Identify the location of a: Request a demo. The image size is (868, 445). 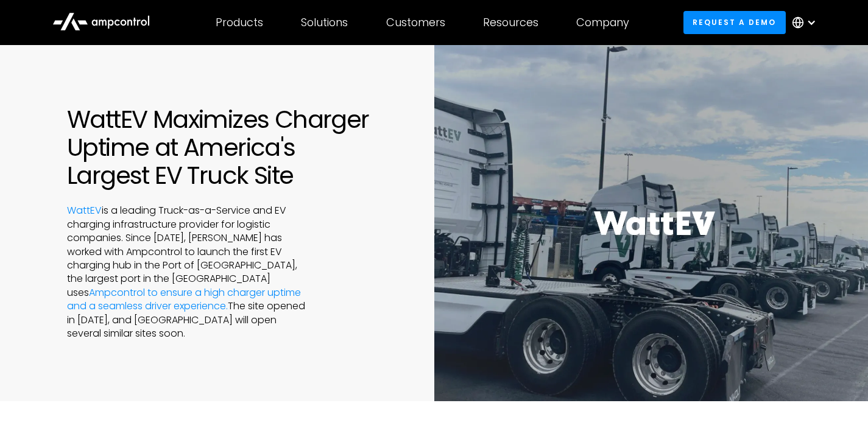
(734, 22).